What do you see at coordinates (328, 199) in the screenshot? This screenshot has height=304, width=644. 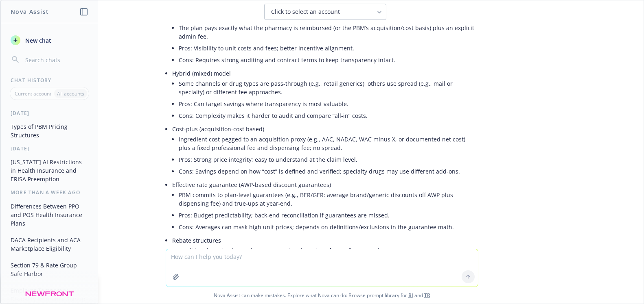 I see `li: PBM commits to plan‑level guarantees (e.g., BER/GER: average brand/generic discounts off AWP plus...` at bounding box center [328, 199].